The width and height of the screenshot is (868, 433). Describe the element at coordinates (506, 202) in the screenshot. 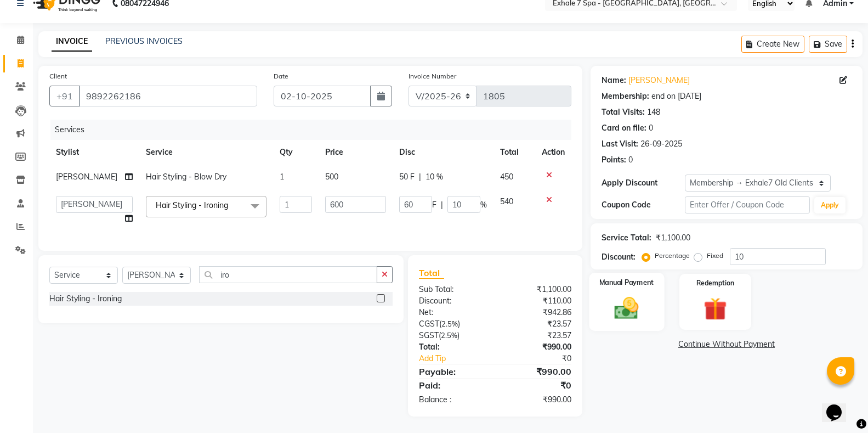

I see `span: 540` at that location.